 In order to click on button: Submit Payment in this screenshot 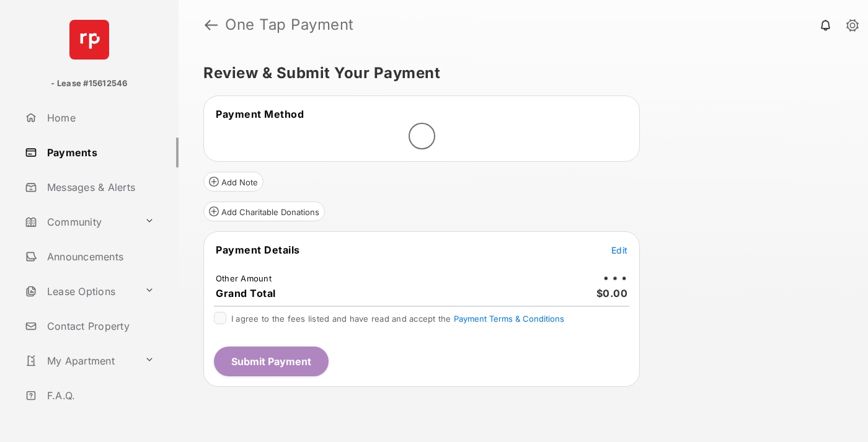, I will do `click(271, 361)`.